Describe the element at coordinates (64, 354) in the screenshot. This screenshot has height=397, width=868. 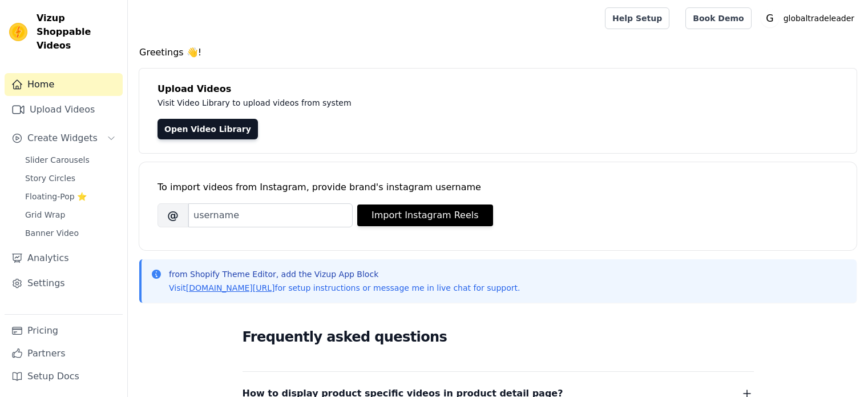
I see `a: Partners` at that location.